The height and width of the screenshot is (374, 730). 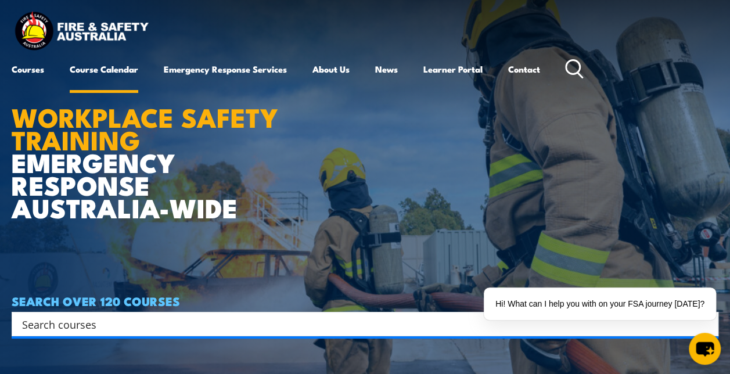 What do you see at coordinates (357, 324) in the screenshot?
I see `input: Search input` at bounding box center [357, 324].